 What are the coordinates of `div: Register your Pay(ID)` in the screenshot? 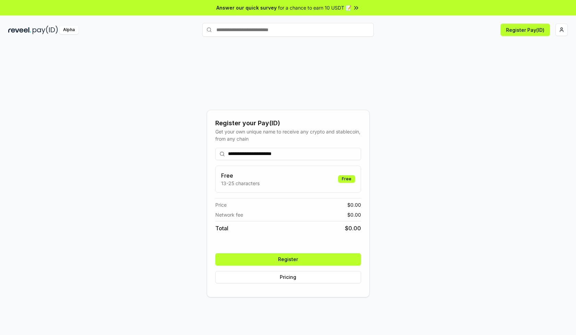 It's located at (288, 123).